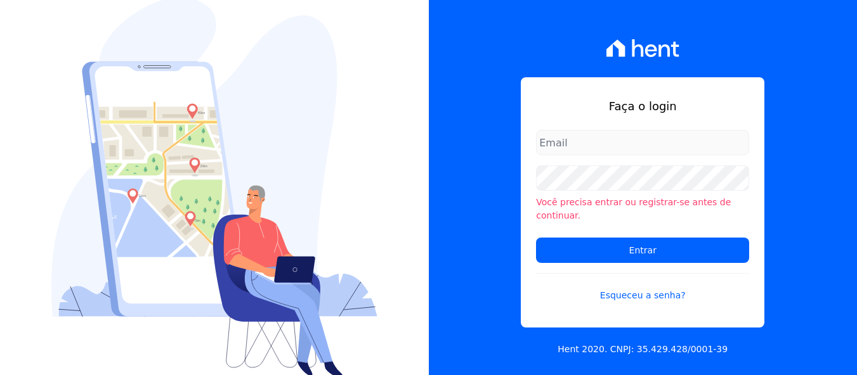 The height and width of the screenshot is (375, 857). What do you see at coordinates (643, 106) in the screenshot?
I see `h1: Faça o login` at bounding box center [643, 106].